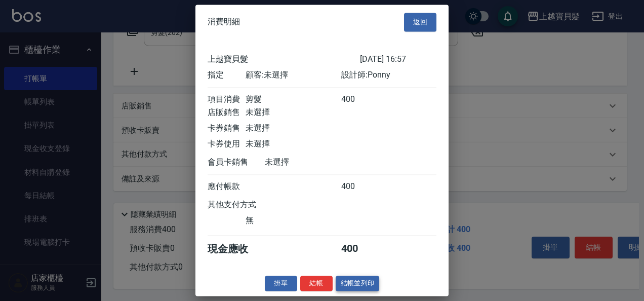 The height and width of the screenshot is (301, 644). I want to click on button: 返回, so click(420, 22).